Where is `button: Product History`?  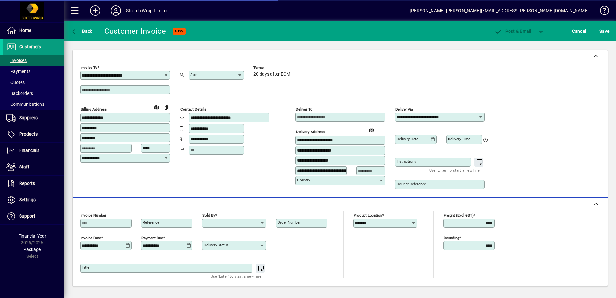 button: Product History is located at coordinates (404, 290).